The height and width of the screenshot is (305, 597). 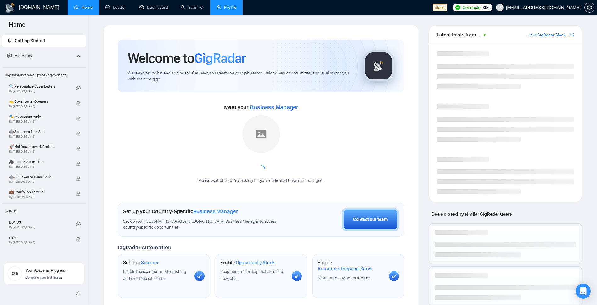 I want to click on span: Automatic Proposal Send, so click(x=344, y=269).